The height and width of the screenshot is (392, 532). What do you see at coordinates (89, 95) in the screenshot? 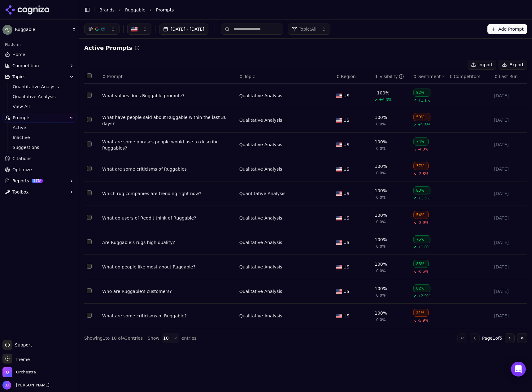
I see `button: Select row 1` at bounding box center [89, 95].